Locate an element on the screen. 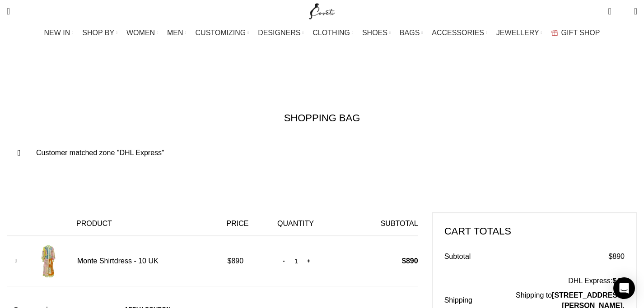 This screenshot has height=308, width=644. a: 1 is located at coordinates (609, 11).